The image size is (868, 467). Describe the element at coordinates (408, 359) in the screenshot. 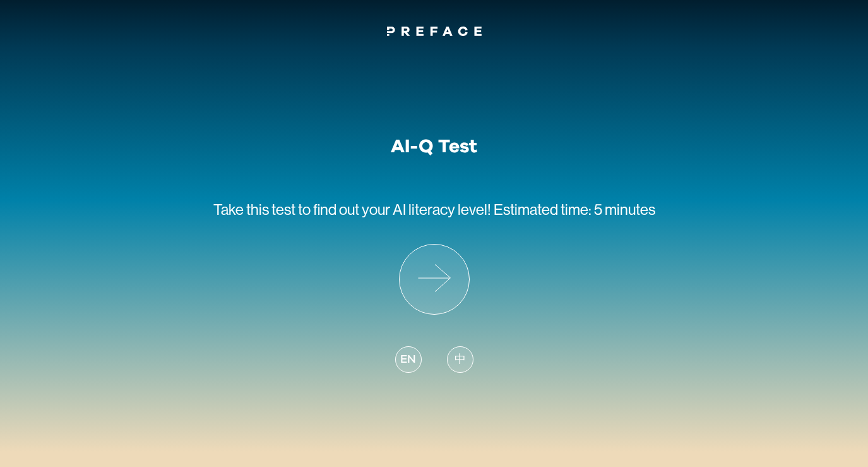

I see `span: EN` at that location.